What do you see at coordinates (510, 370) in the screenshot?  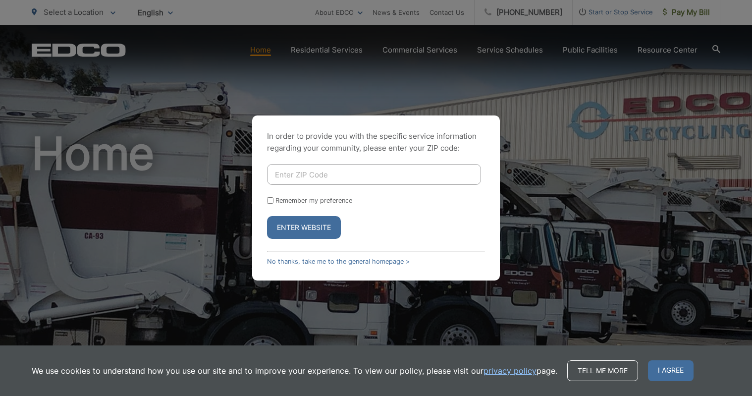 I see `a: privacy policy` at bounding box center [510, 370].